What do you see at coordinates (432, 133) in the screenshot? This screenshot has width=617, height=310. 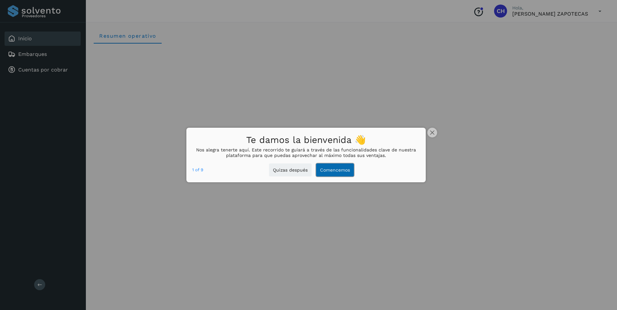 I see `button: close,` at bounding box center [432, 133].